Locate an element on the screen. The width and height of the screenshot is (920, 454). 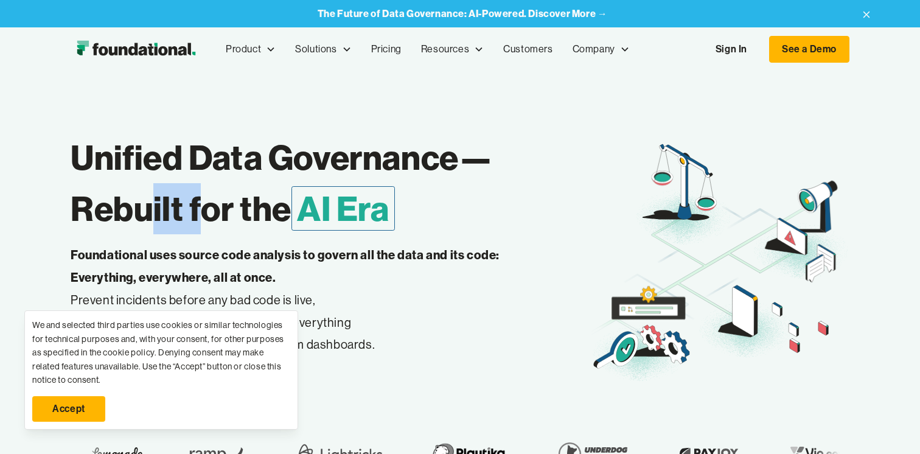
a: See a Demo is located at coordinates (809, 49).